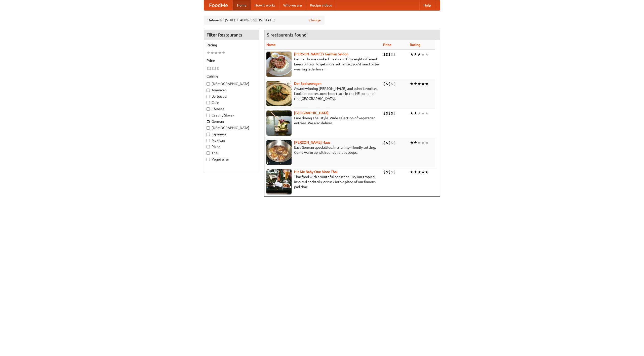  What do you see at coordinates (219, 5) in the screenshot?
I see `a: FoodMe` at bounding box center [219, 5].